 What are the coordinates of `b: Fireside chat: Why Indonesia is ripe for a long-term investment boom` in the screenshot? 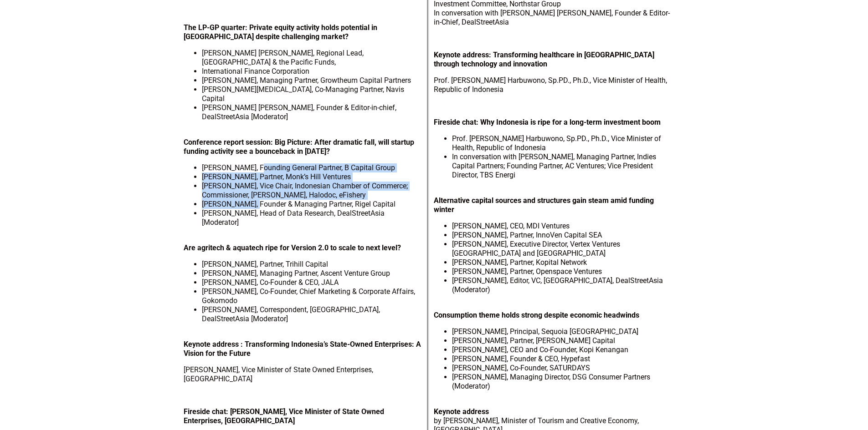 It's located at (547, 122).